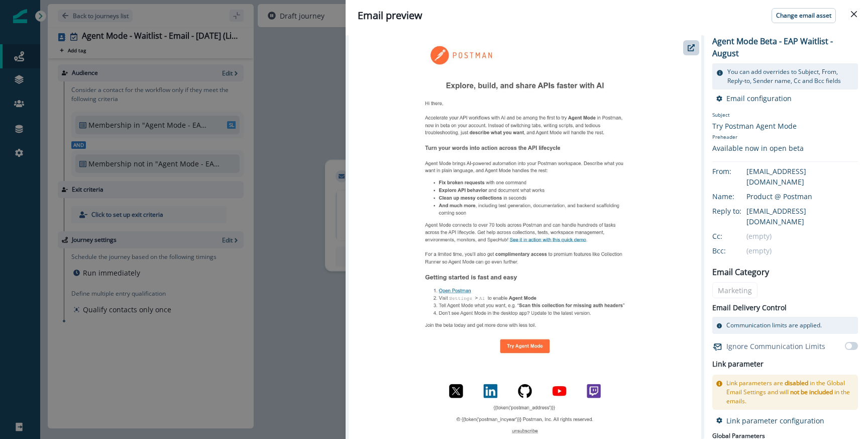 This screenshot has height=439, width=868. Describe the element at coordinates (738, 196) in the screenshot. I see `div: Name:` at that location.